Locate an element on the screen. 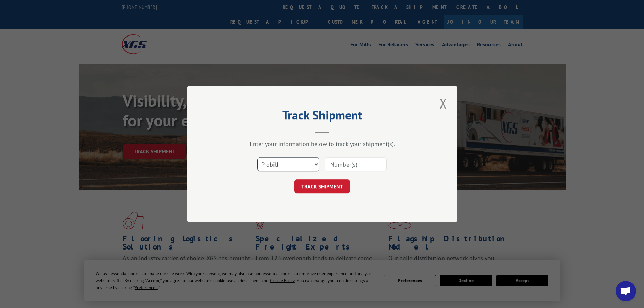  div: Enter your information below to track your shipment(s). is located at coordinates (322, 144).